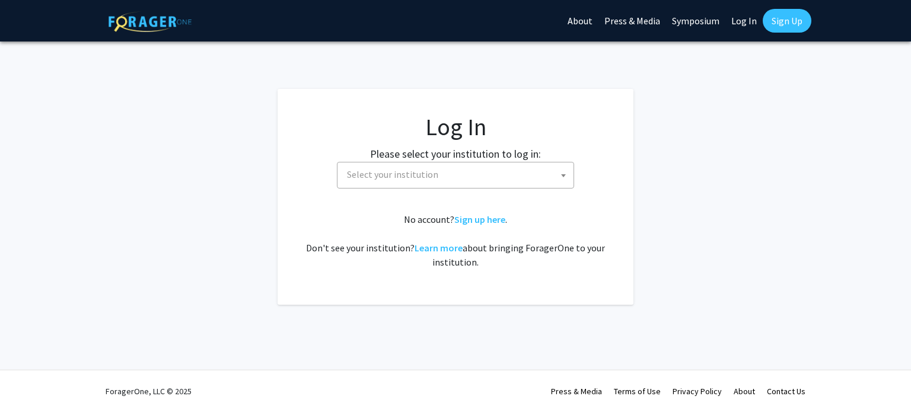 The width and height of the screenshot is (911, 412). What do you see at coordinates (576, 391) in the screenshot?
I see `a: Press & Media` at bounding box center [576, 391].